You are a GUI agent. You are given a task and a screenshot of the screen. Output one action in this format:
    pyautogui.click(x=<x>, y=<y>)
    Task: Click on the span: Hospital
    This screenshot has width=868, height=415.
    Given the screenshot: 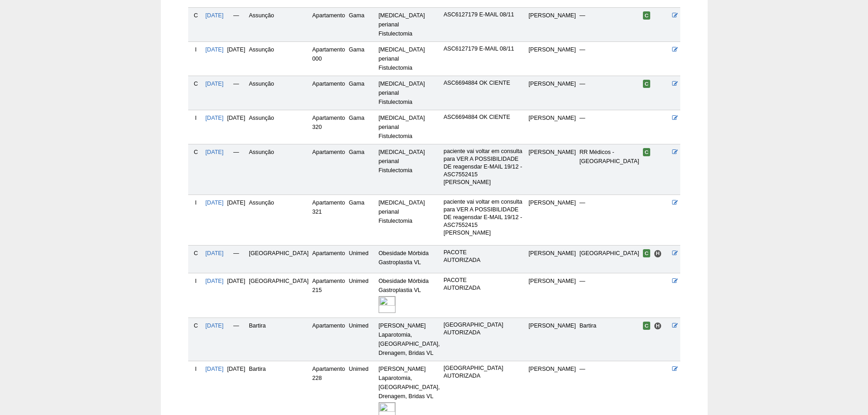 What is the action you would take?
    pyautogui.click(x=658, y=253)
    